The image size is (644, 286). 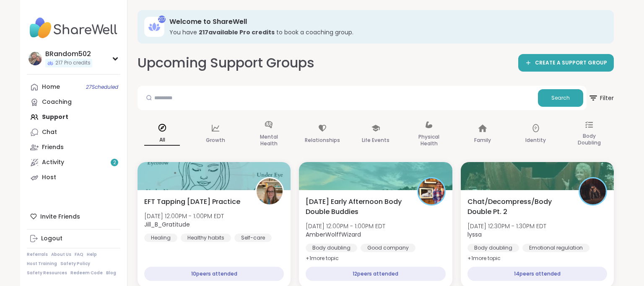 What do you see at coordinates (160, 238) in the screenshot?
I see `div: Healing` at bounding box center [160, 238].